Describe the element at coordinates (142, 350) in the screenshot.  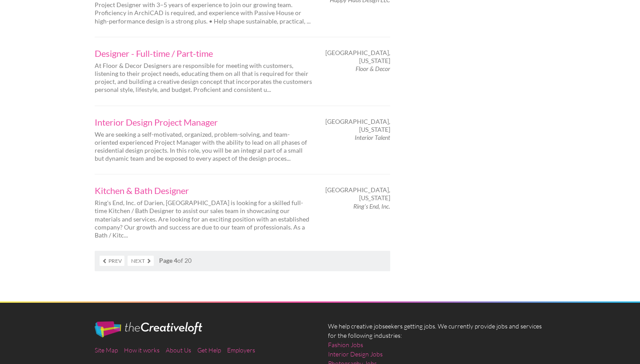
I see `a: How it works` at that location.